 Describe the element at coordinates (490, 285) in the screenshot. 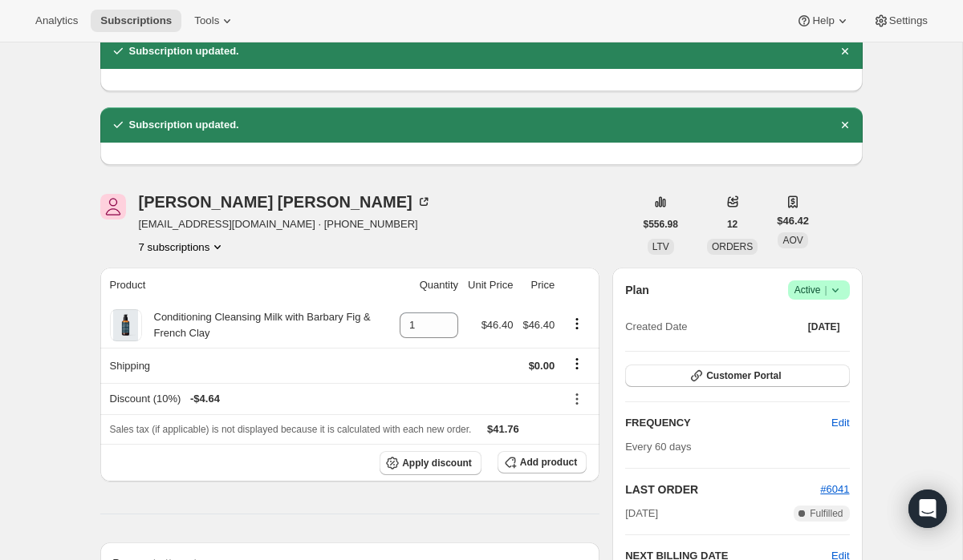

I see `th: Unit Price` at that location.